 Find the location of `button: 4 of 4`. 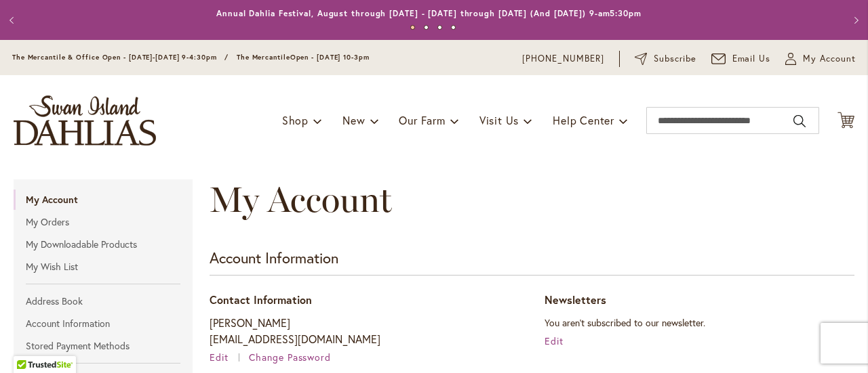

button: 4 of 4 is located at coordinates (453, 27).